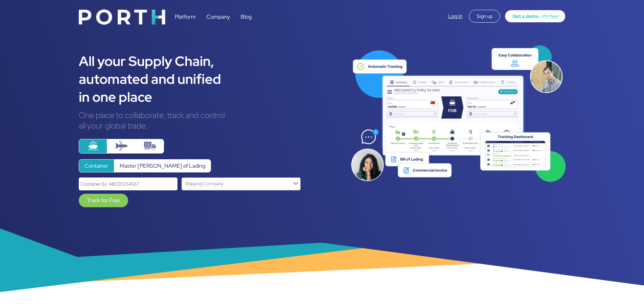 The image size is (644, 308). I want to click on div: One place to collaborate, track and control, so click(210, 115).